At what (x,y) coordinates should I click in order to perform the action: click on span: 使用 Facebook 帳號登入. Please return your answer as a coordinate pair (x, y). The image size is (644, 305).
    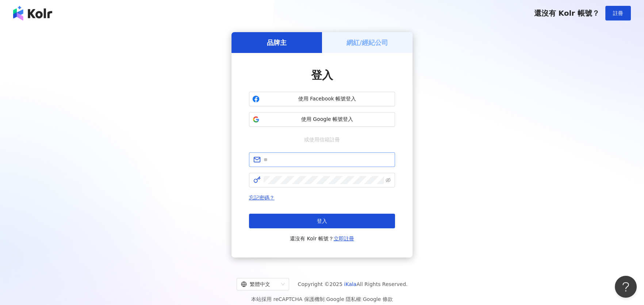
    Looking at the image, I should click on (327, 99).